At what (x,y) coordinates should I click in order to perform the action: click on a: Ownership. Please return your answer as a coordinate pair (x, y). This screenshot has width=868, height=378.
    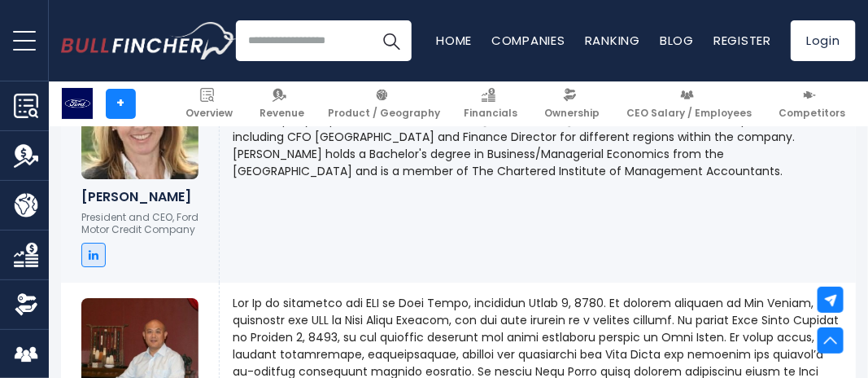
    Looking at the image, I should click on (572, 103).